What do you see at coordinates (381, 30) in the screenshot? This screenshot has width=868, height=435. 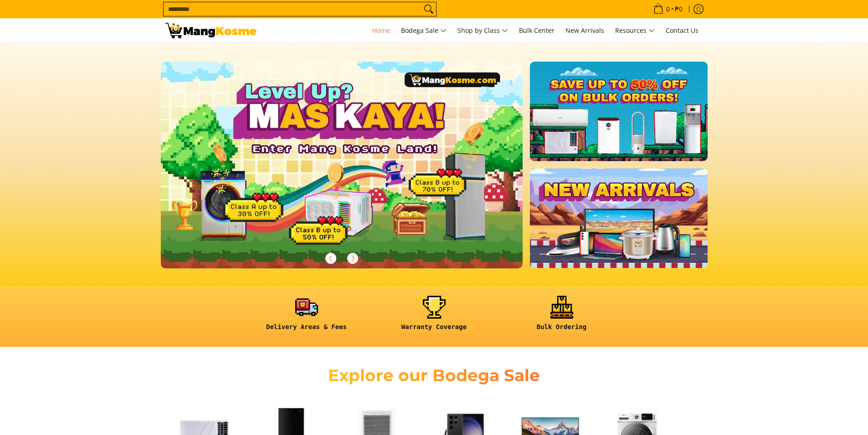 I see `a: Home` at bounding box center [381, 30].